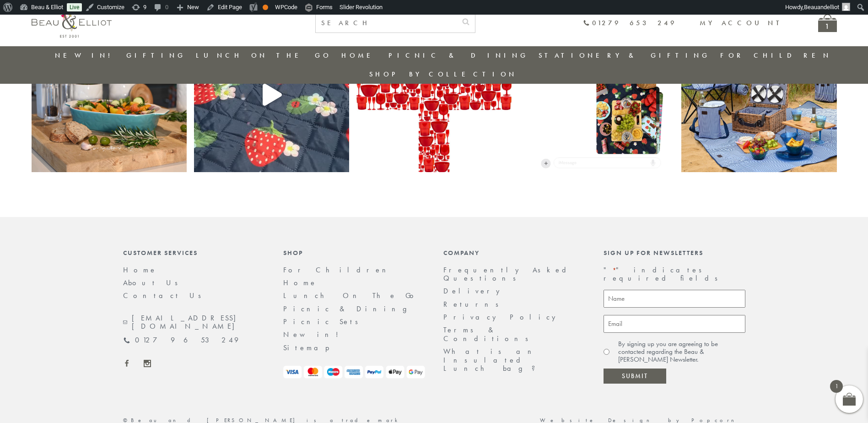 The image size is (868, 423). I want to click on a: Privacy Policy, so click(502, 317).